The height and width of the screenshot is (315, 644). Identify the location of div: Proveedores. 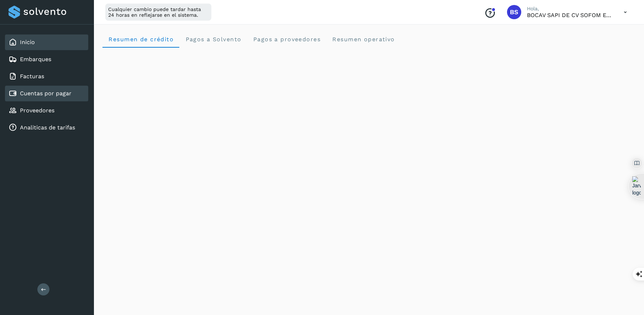
(46, 111).